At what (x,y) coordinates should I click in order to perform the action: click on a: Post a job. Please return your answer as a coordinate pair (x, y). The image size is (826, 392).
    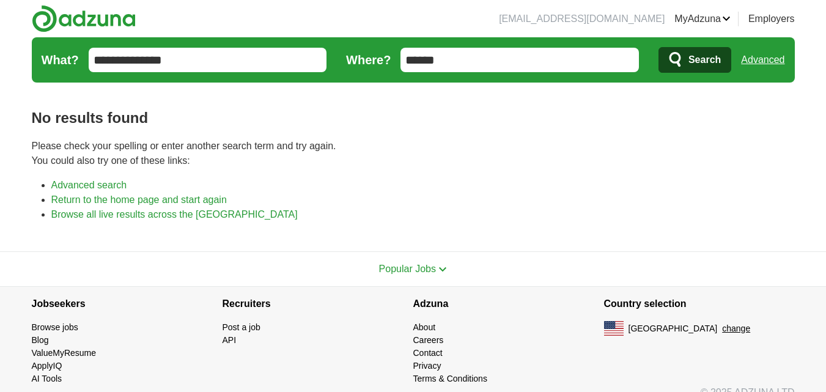
    Looking at the image, I should click on (241, 327).